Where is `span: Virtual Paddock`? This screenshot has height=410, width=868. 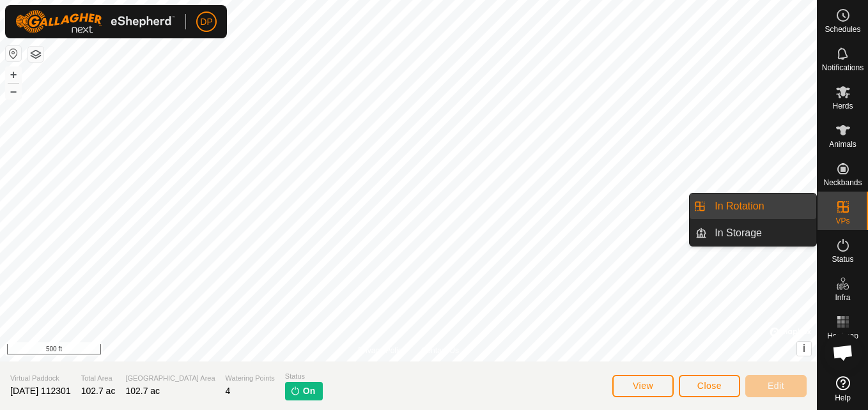 span: Virtual Paddock is located at coordinates (41, 378).